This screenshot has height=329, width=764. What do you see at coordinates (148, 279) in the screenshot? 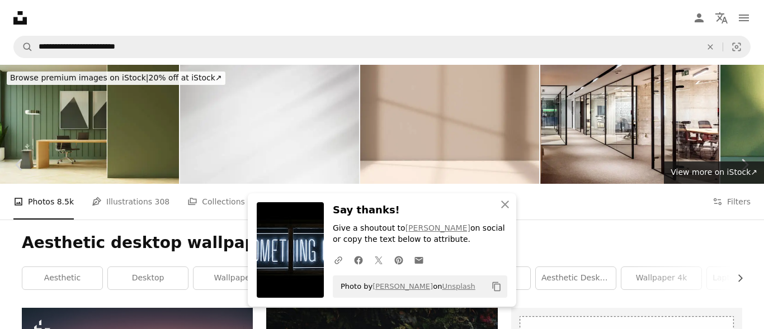
I see `a: desktop` at bounding box center [148, 279].